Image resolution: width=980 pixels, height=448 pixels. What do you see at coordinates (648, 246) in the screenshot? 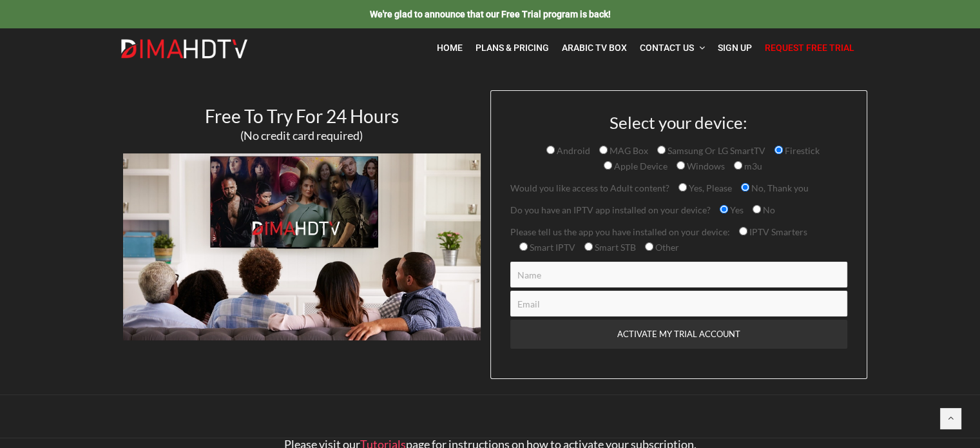
I see `input: Other` at bounding box center [648, 246].